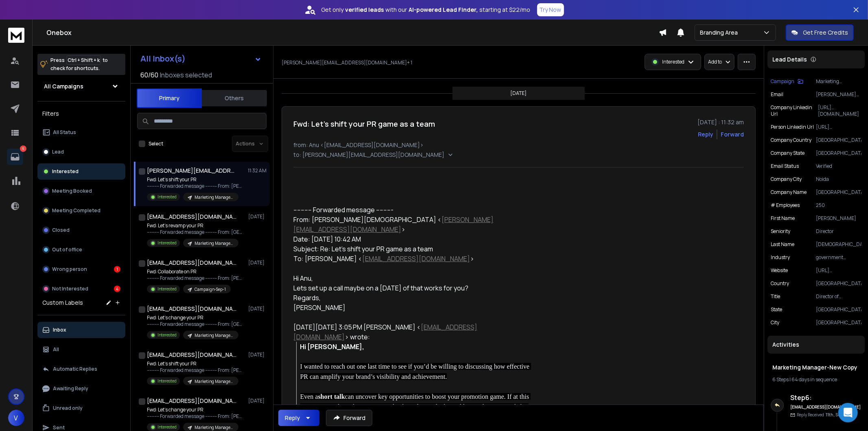  What do you see at coordinates (64, 86) in the screenshot?
I see `h1: All Campaigns` at bounding box center [64, 86].